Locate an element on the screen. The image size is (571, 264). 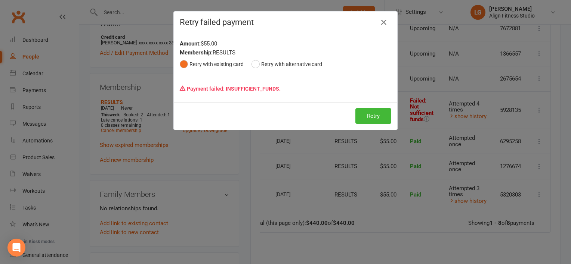
div: RESULTS is located at coordinates (285, 53).